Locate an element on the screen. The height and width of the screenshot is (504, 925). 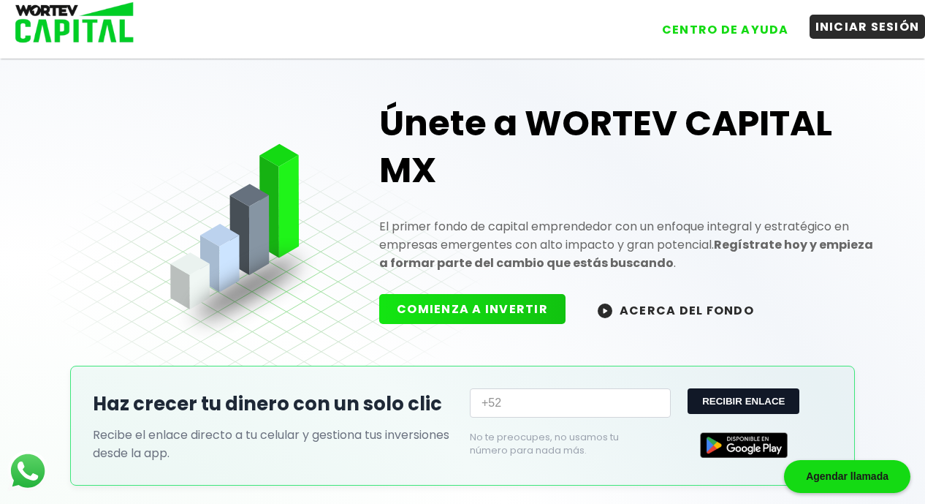
strong: Regístrate hoy y empieza a formar parte del cambio que estás buscando is located at coordinates (626, 254).